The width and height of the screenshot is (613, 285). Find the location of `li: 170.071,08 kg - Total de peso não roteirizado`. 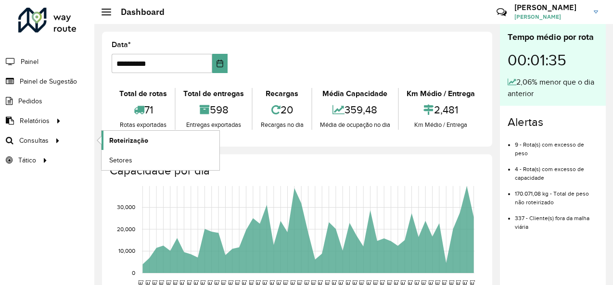

li: 170.071,08 kg - Total de peso não roteirizado is located at coordinates (556, 194).